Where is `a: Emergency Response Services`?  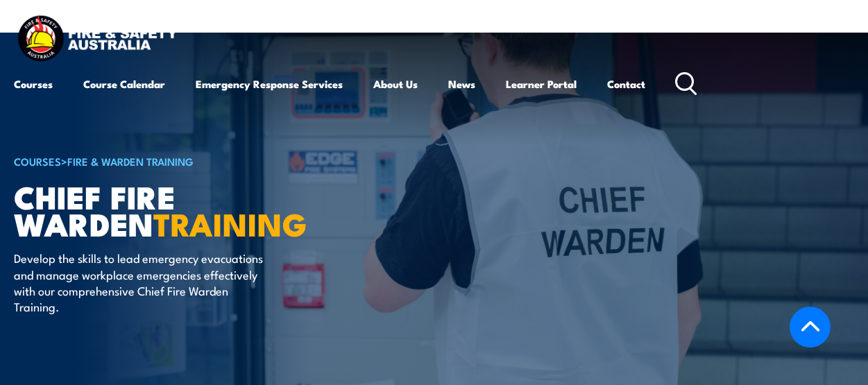
a: Emergency Response Services is located at coordinates (270, 84).